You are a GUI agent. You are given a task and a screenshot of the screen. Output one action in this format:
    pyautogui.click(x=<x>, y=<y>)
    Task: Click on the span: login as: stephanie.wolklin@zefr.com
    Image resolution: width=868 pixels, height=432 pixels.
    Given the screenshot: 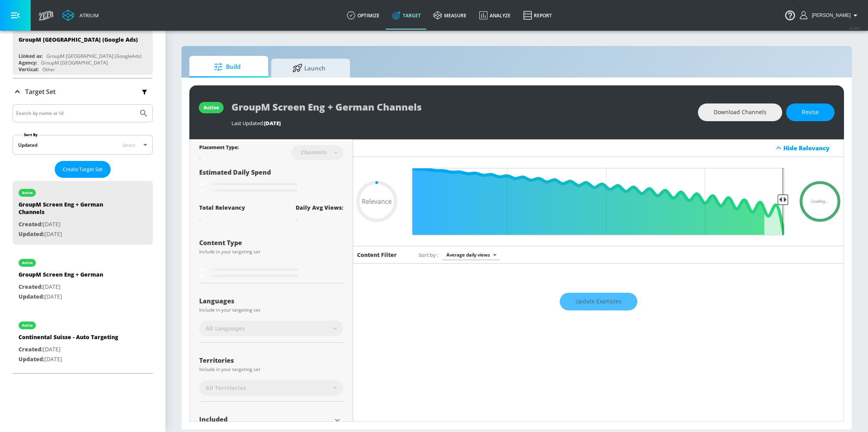 What is the action you would take?
    pyautogui.click(x=829, y=15)
    